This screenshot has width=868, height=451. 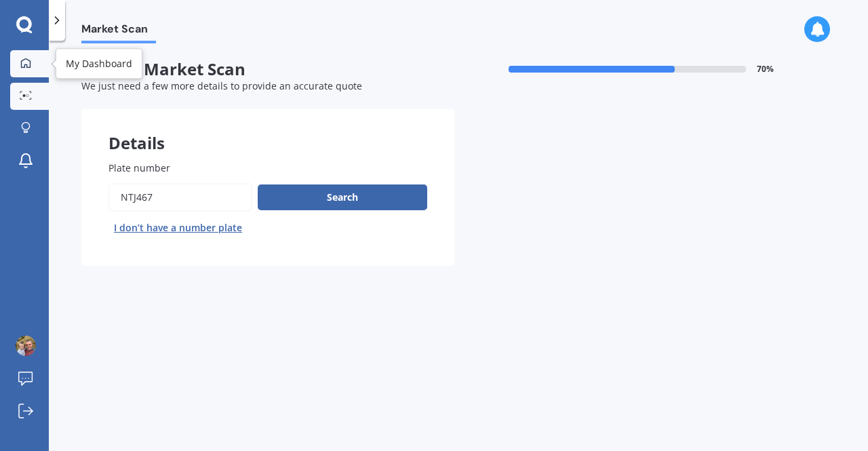 I want to click on span: Plate number, so click(x=139, y=167).